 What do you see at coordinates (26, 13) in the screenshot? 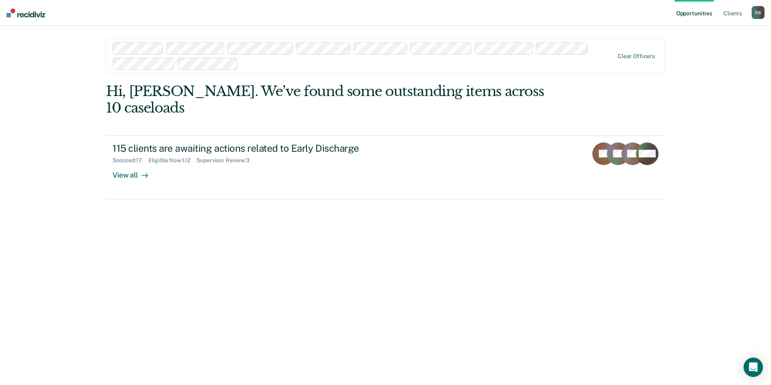
I see `img: Recidiviz` at bounding box center [26, 13].